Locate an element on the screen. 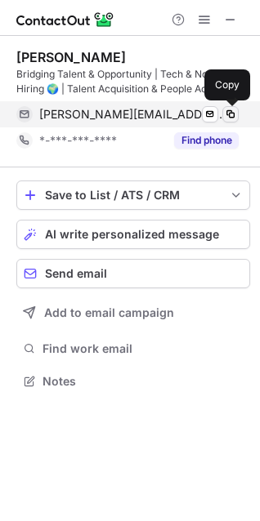  button: AI write personalized message is located at coordinates (133, 234).